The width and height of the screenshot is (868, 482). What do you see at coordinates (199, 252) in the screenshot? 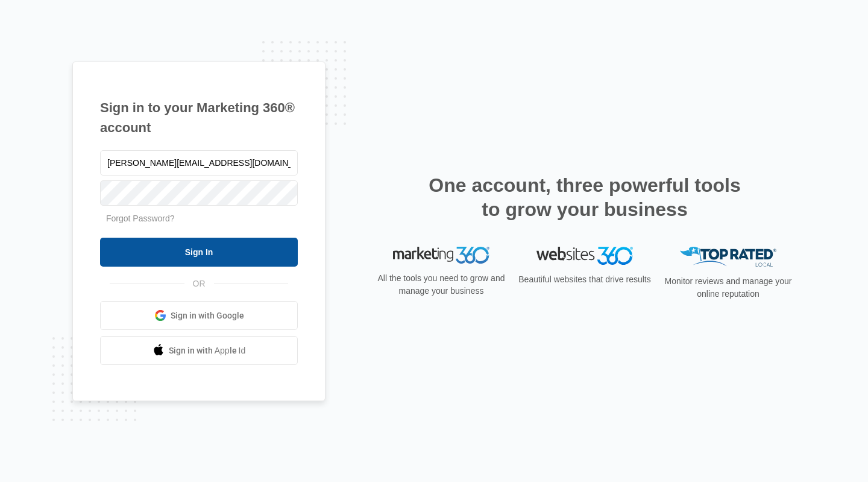
I see `input: Sign In` at bounding box center [199, 252].